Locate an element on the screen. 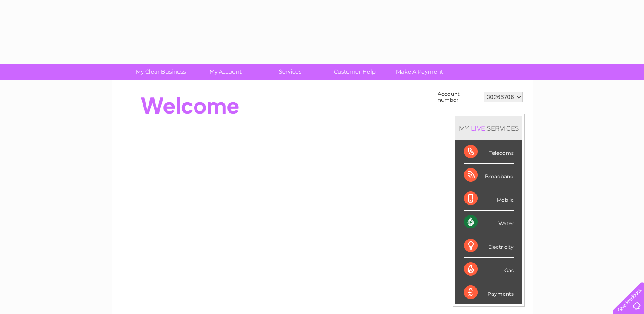 The width and height of the screenshot is (644, 314). div: Mobile is located at coordinates (489, 198).